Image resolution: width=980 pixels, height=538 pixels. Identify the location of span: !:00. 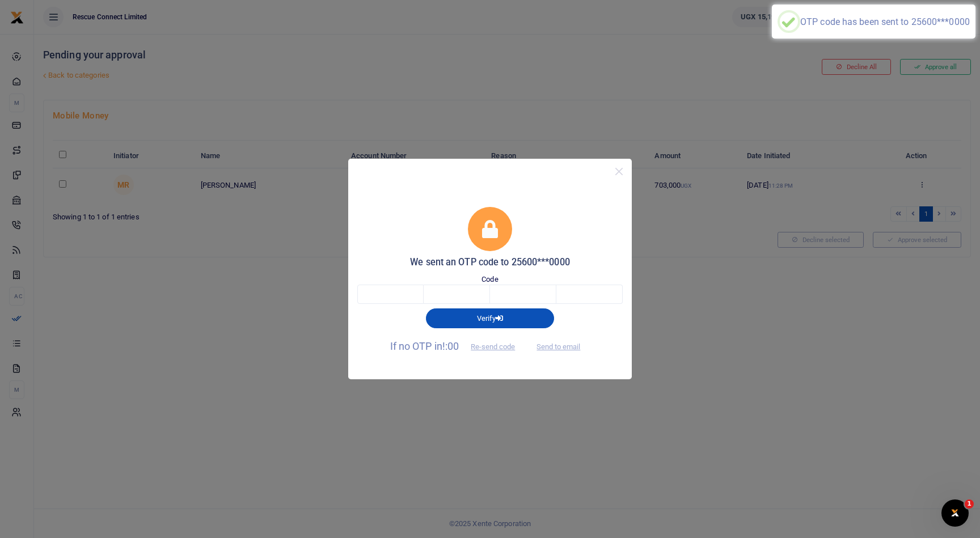
(451, 346).